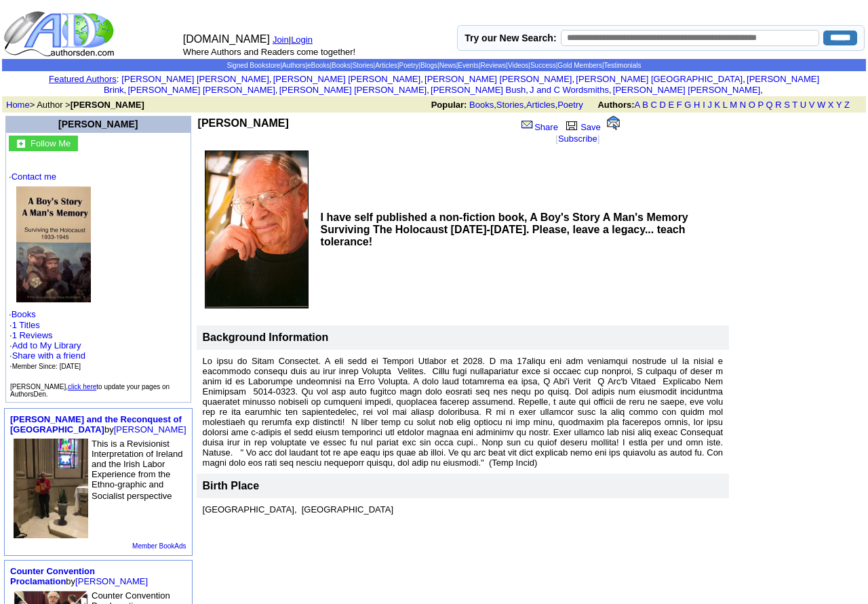 Image resolution: width=868 pixels, height=604 pixels. I want to click on a: F, so click(679, 104).